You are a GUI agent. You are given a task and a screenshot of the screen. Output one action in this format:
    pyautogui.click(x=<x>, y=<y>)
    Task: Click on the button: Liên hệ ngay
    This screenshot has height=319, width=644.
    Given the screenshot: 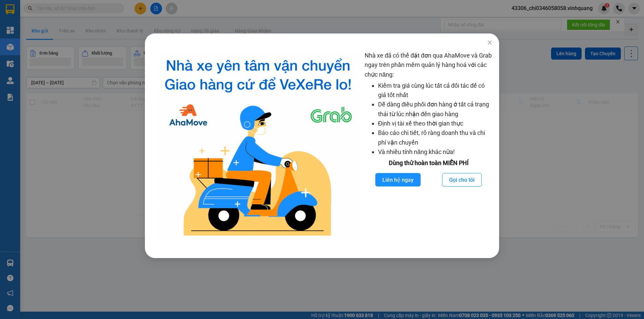 What is the action you would take?
    pyautogui.click(x=398, y=180)
    